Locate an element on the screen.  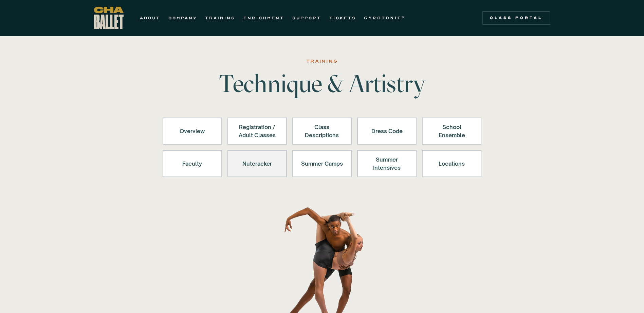
div: Overview is located at coordinates (192, 132).